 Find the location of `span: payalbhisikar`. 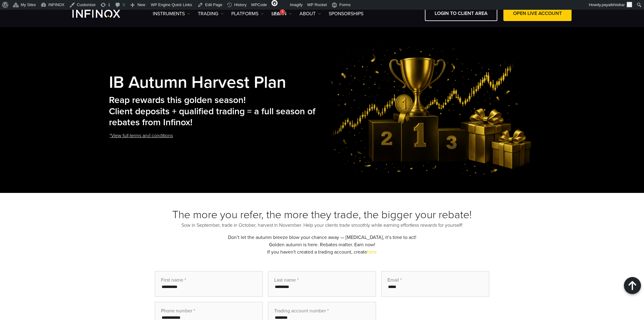

span: payalbhisikar is located at coordinates (613, 5).